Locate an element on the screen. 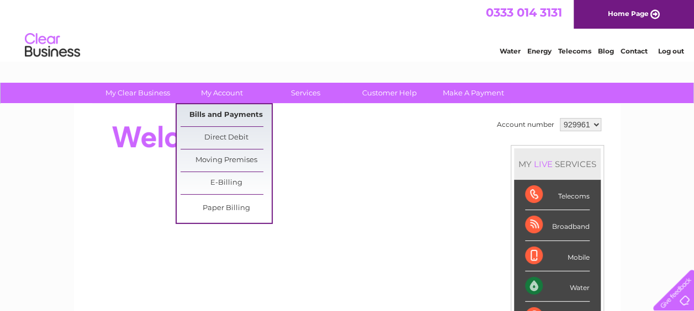  a: 0333 014 3131 is located at coordinates (524, 12).